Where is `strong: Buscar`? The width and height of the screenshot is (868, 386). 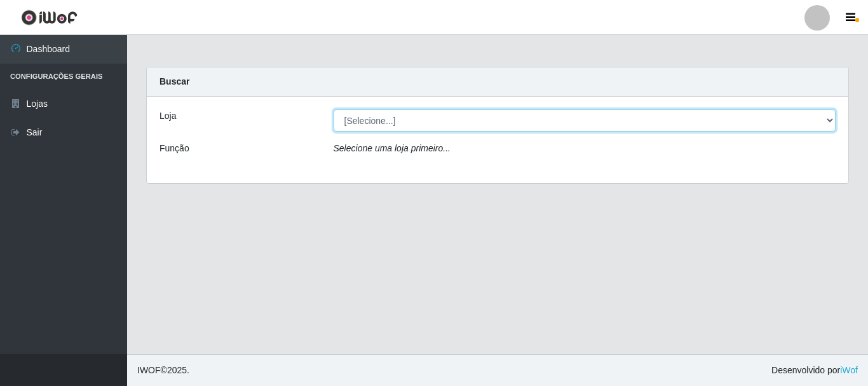
strong: Buscar is located at coordinates (174, 81).